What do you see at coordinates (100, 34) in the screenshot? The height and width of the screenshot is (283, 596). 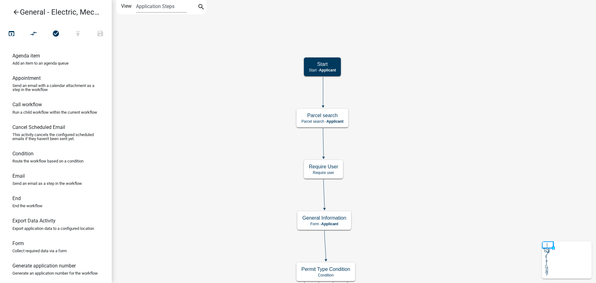 I see `button: Save` at bounding box center [100, 34].